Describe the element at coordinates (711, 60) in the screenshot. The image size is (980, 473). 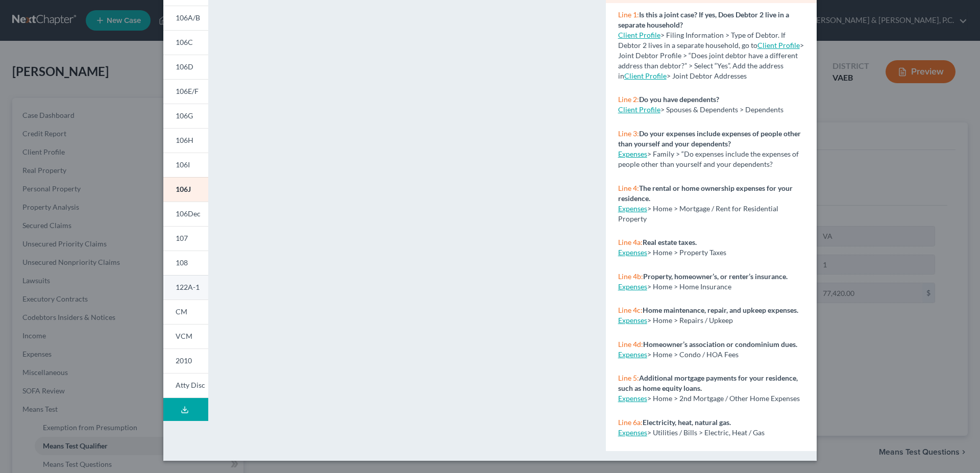
I see `span: > Joint Debtor Profile > “Does joint debtor have a different address than debtor?” > Select “Yes”...` at that location.